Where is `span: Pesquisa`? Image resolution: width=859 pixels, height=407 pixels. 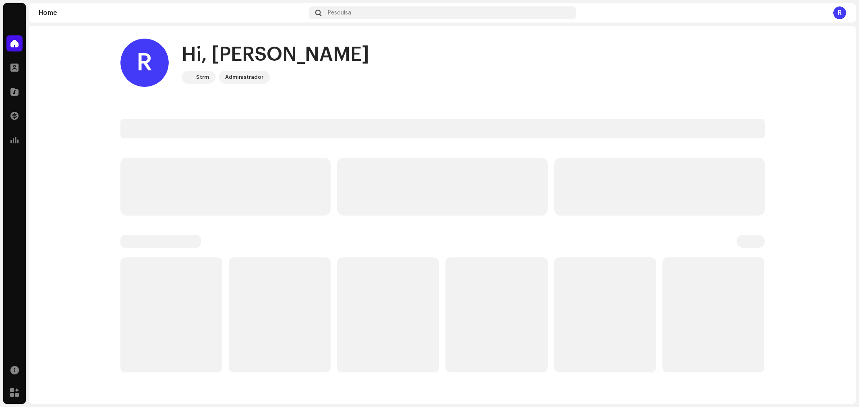
span: Pesquisa is located at coordinates (339, 13).